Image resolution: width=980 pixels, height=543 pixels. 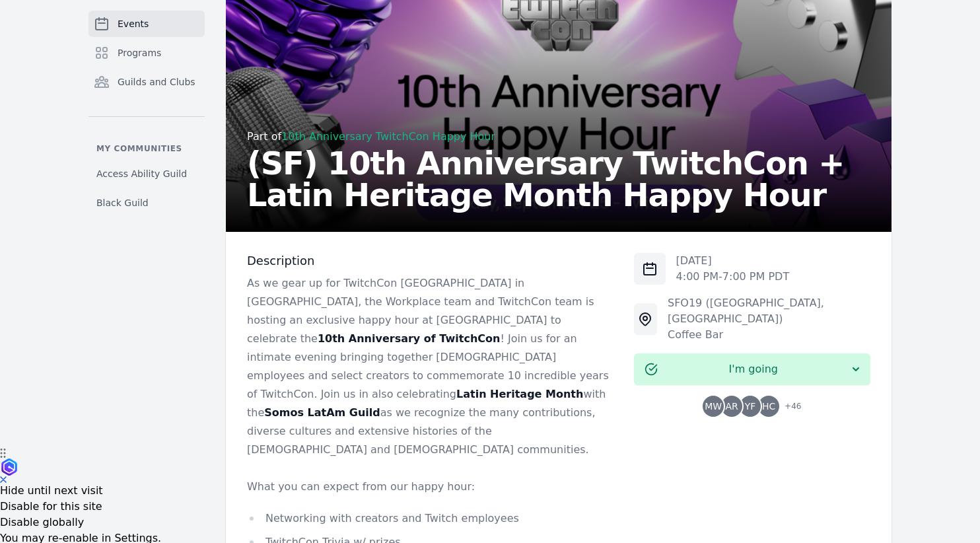 What do you see at coordinates (147, 53) in the screenshot?
I see `a: Programs` at bounding box center [147, 53].